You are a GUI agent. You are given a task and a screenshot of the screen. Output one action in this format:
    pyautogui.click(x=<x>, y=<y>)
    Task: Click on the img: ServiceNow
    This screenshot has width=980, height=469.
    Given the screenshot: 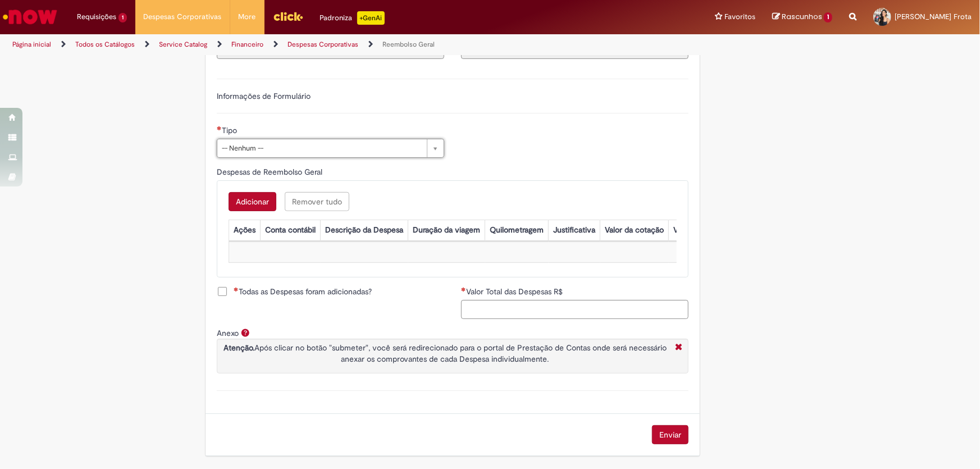 What is the action you would take?
    pyautogui.click(x=30, y=17)
    